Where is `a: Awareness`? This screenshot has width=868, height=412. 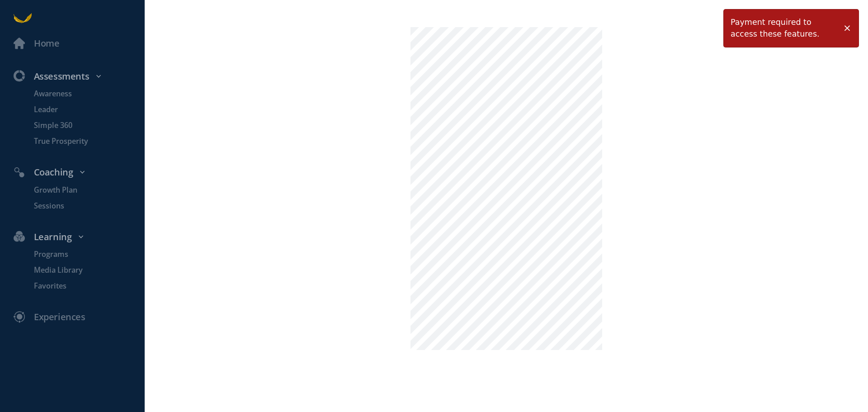 a: Awareness is located at coordinates (82, 94).